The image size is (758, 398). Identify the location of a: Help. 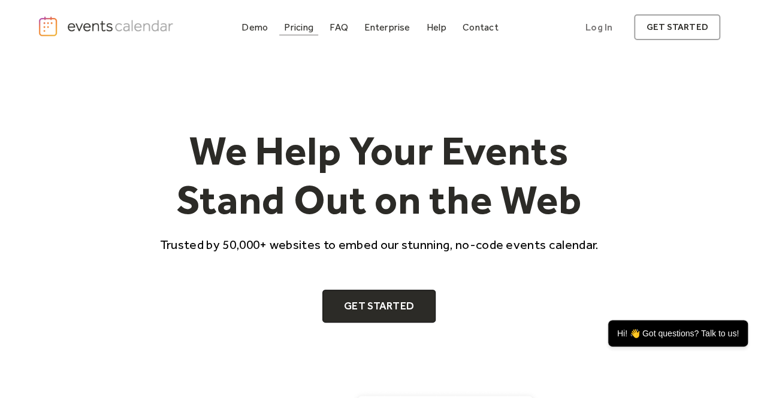
(436, 27).